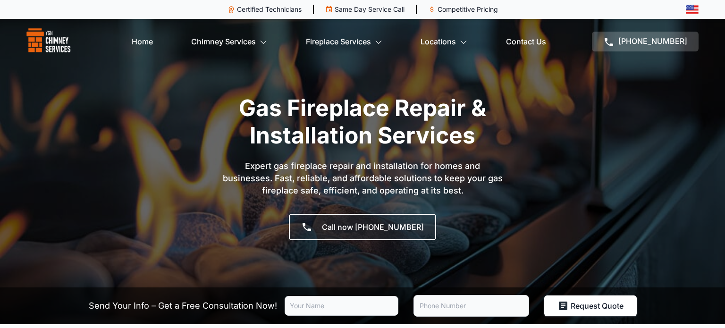 The height and width of the screenshot is (328, 725). What do you see at coordinates (49, 42) in the screenshot?
I see `img: logo` at bounding box center [49, 42].